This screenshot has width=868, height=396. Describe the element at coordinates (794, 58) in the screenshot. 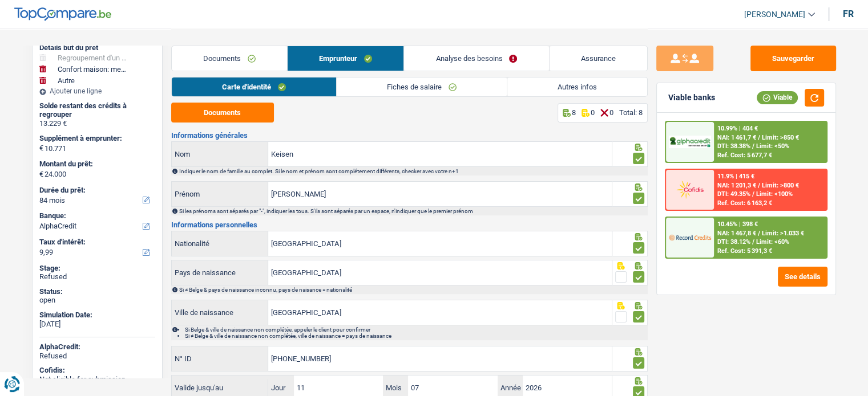

I see `button: Sauvegarder` at that location.